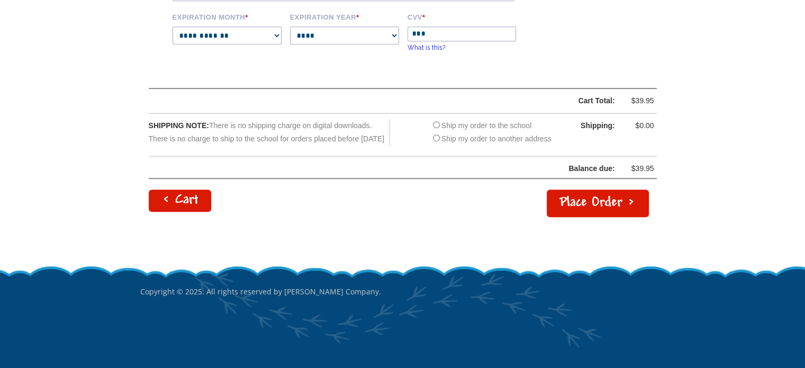 This screenshot has width=805, height=368. Describe the element at coordinates (639, 125) in the screenshot. I see `div: $0.00` at that location.